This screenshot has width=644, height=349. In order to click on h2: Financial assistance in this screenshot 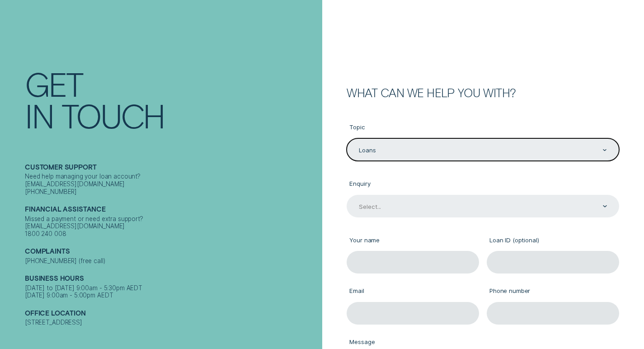, I will do `click(171, 210)`.